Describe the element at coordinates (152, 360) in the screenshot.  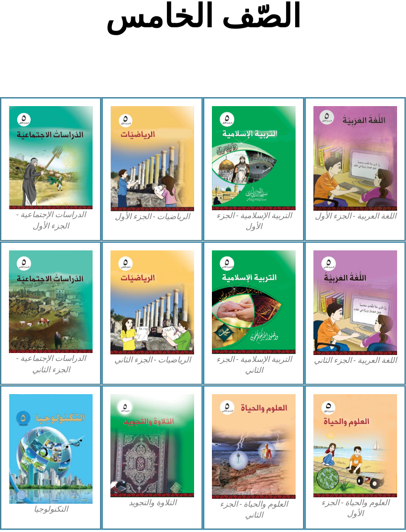
I see `figcaption: الرياضيات - الجزء الثاني` at that location.